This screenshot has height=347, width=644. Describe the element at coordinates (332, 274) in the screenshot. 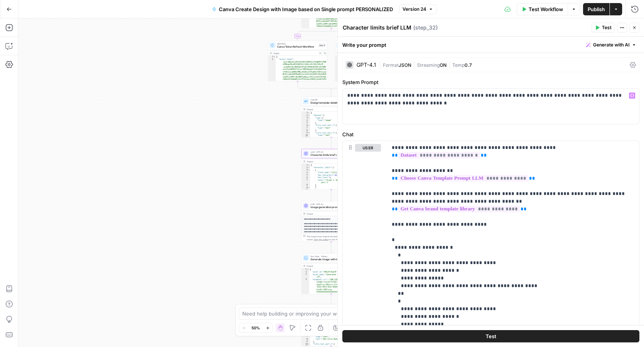

I see `div: Run Code · PythonGenerate Image with Imagen and upload to CanvaStep 10Output{ "asset_id":"MAGzFC4...` at that location.